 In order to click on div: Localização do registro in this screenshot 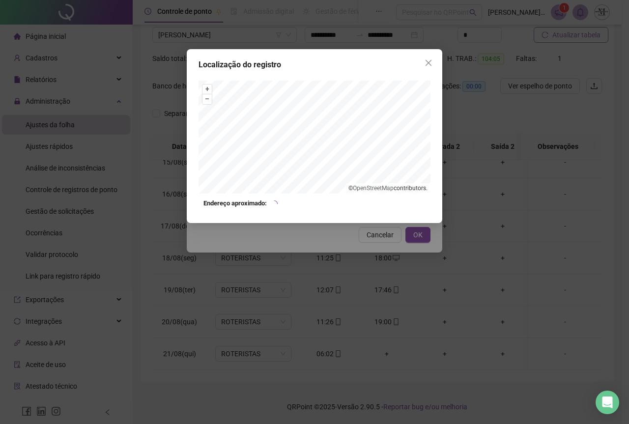, I will do `click(315, 65)`.